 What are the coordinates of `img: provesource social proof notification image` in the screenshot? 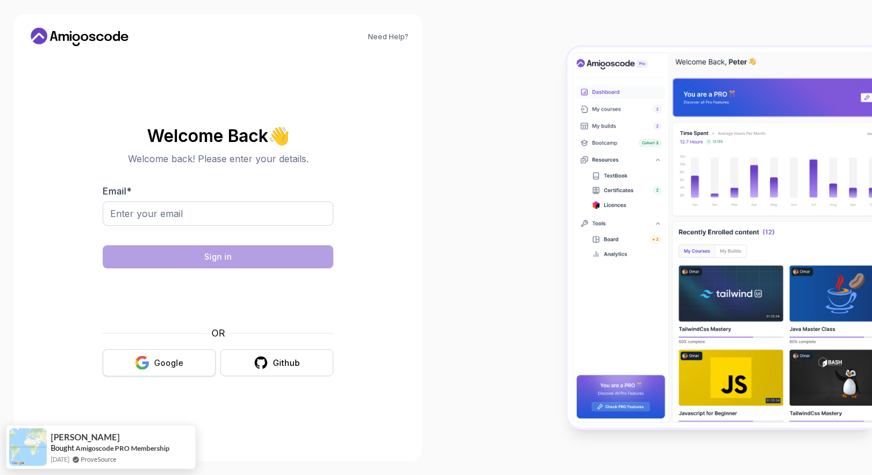 It's located at (28, 446).